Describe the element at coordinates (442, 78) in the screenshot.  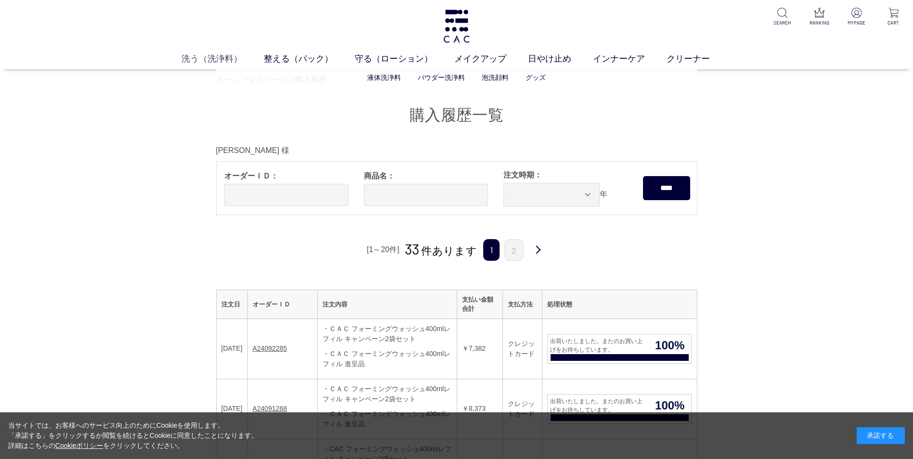
I see `a: パウダー洗浄料` at that location.